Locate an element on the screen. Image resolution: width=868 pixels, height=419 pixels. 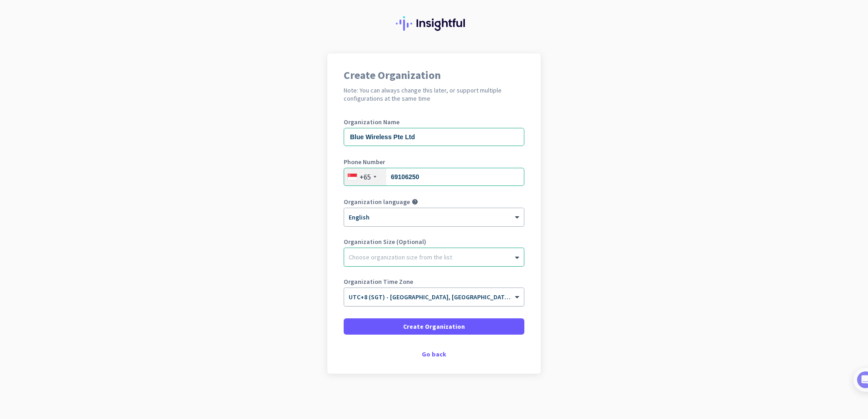
label: Organization language is located at coordinates (377, 202).